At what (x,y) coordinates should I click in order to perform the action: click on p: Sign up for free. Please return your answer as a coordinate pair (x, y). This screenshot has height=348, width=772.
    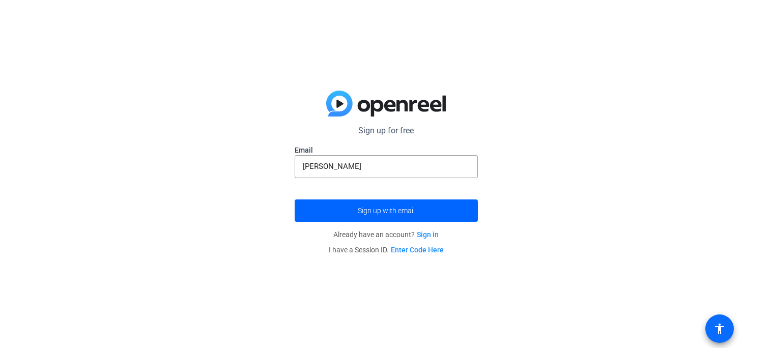
    Looking at the image, I should click on (386, 131).